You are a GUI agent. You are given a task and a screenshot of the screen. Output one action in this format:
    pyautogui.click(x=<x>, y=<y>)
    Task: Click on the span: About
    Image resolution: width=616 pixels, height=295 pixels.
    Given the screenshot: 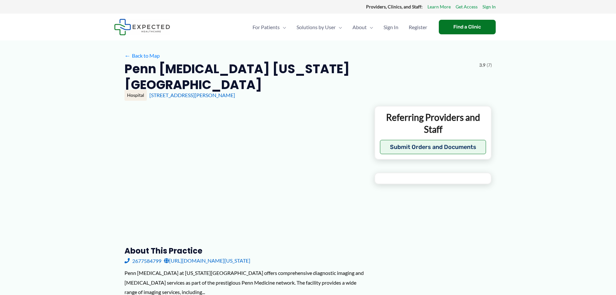 What is the action you would take?
    pyautogui.click(x=360, y=27)
    